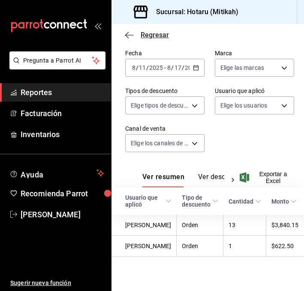 Image resolution: width=304 pixels, height=291 pixels. Describe the element at coordinates (245, 201) in the screenshot. I see `span: Cantidad` at that location.